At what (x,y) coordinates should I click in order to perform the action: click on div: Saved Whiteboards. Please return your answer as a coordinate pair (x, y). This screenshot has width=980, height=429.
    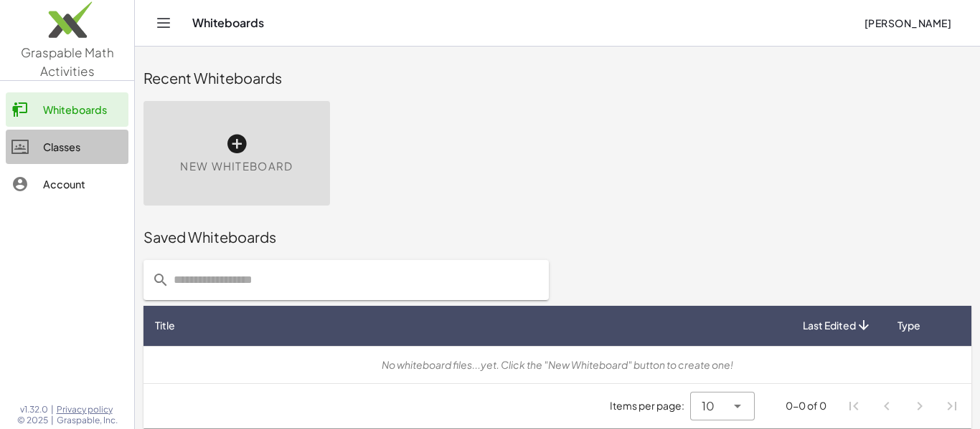
    Looking at the image, I should click on (558, 237).